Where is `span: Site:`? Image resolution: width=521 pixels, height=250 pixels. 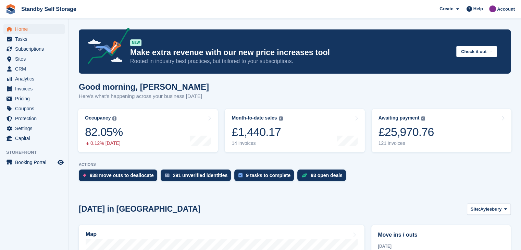 span: Site: is located at coordinates (476, 209).